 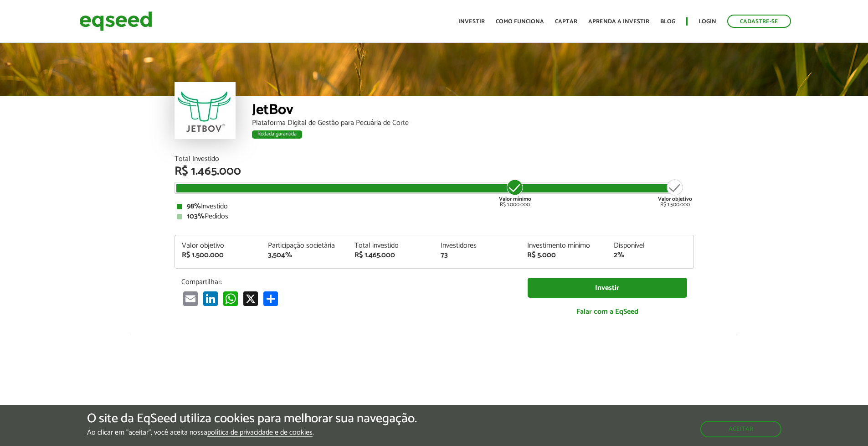 I want to click on strong: 103%, so click(x=196, y=216).